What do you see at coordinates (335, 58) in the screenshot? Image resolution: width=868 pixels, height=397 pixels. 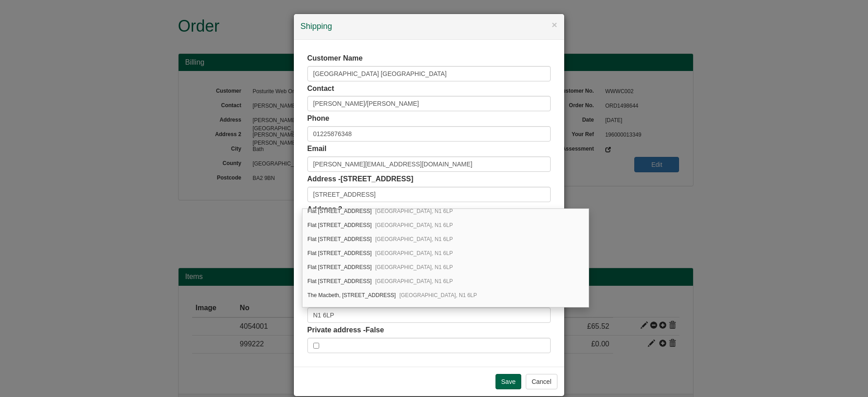 I see `label: Customer Name` at bounding box center [335, 58].